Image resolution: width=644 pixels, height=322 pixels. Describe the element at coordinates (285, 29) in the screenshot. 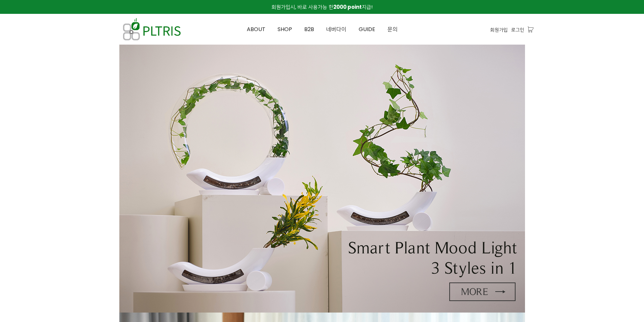

I see `span: SHOP` at that location.